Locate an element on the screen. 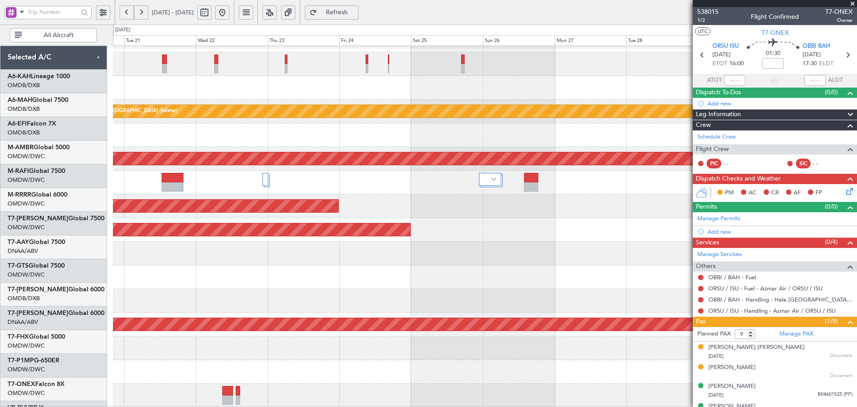 The width and height of the screenshot is (857, 407). span: A6-KAH is located at coordinates (19, 76).